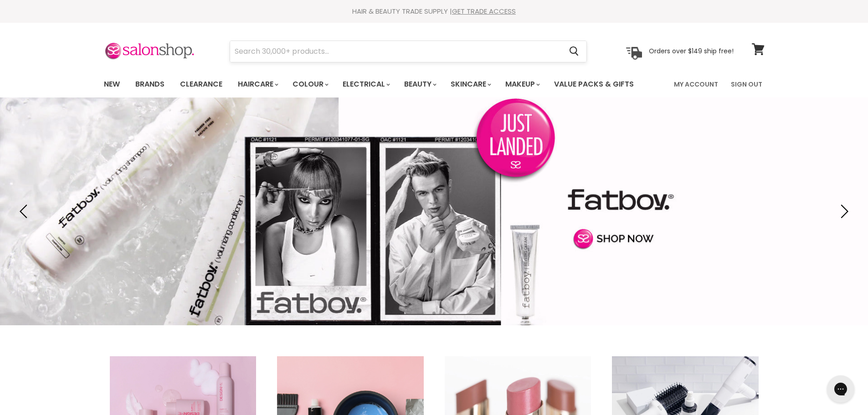 The image size is (868, 415). What do you see at coordinates (593, 84) in the screenshot?
I see `a: Value Packs & Gifts` at bounding box center [593, 84].